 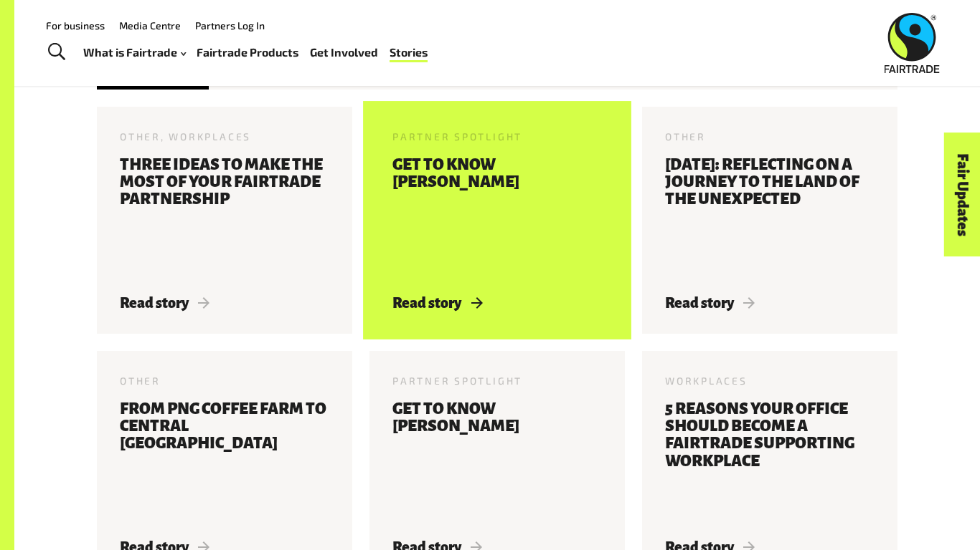 What do you see at coordinates (225, 217) in the screenshot?
I see `h3: Three ideas to make the most of your Fairtrade partnership` at bounding box center [225, 217].